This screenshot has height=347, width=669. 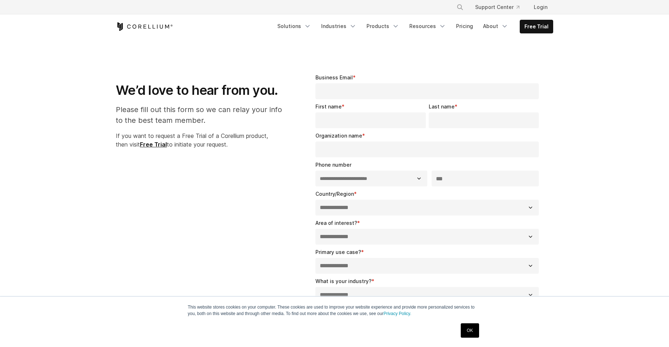 What do you see at coordinates (334, 311) in the screenshot?
I see `p: This website stores cookies on your computer. These cookies are used to improve your website expe...` at bounding box center [334, 311].